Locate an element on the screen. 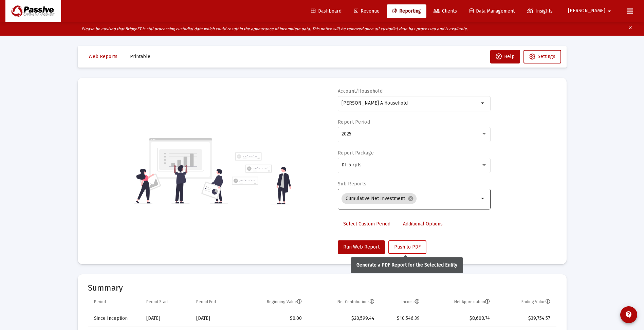 This screenshot has height=330, width=644. div: Net Appreciation is located at coordinates (472, 301).